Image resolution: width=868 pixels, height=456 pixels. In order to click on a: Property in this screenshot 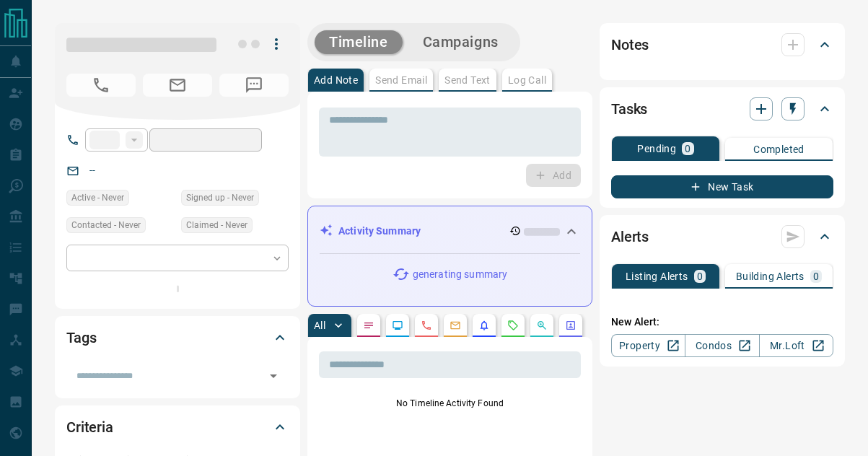, I will do `click(648, 346)`.